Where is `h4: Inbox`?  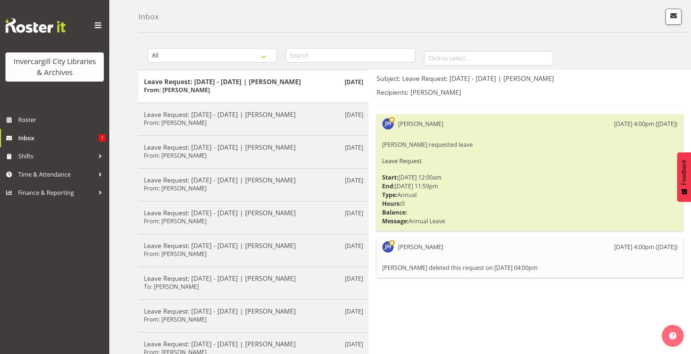 h4: Inbox is located at coordinates (149, 16).